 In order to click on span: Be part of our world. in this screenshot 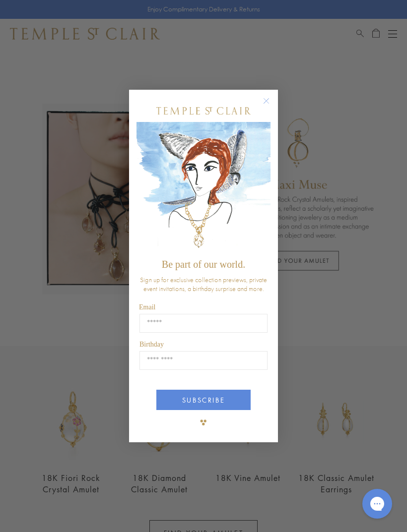, I will do `click(204, 264)`.